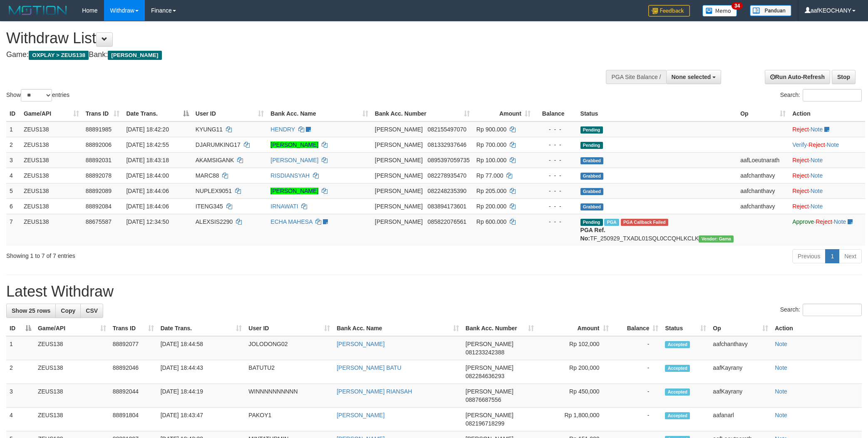  What do you see at coordinates (808, 256) in the screenshot?
I see `a: Previous` at bounding box center [808, 256].